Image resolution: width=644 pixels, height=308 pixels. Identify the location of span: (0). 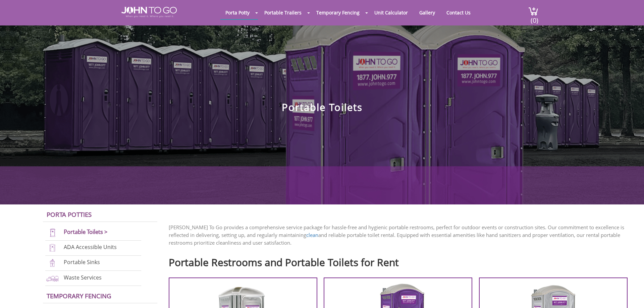
(534, 17).